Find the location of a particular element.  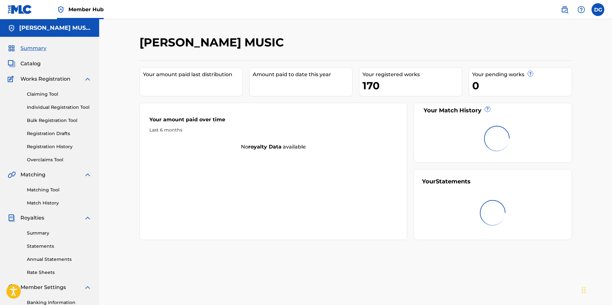

img: Summary is located at coordinates (12, 48).